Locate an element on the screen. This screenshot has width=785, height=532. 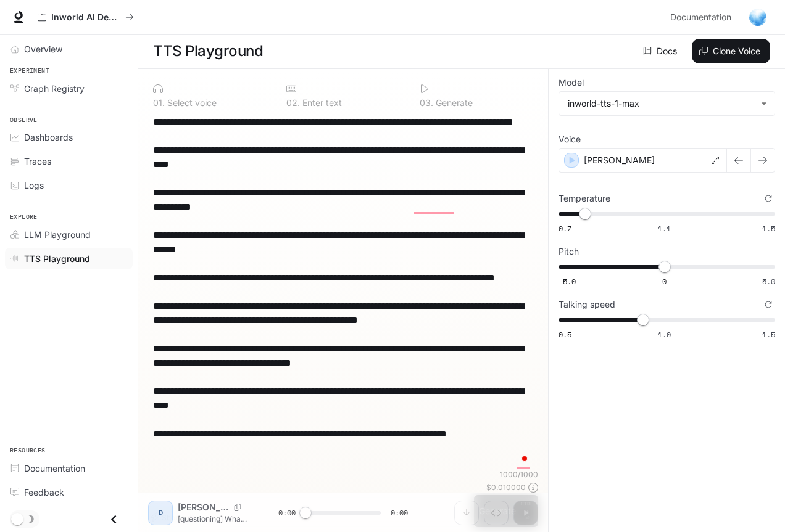
span: 0.7 is located at coordinates (564, 228).